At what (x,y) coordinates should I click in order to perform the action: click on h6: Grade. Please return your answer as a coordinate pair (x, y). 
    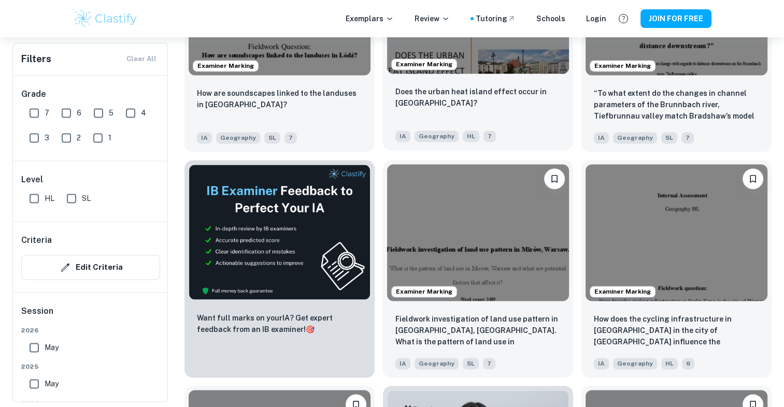
    Looking at the image, I should click on (91, 94).